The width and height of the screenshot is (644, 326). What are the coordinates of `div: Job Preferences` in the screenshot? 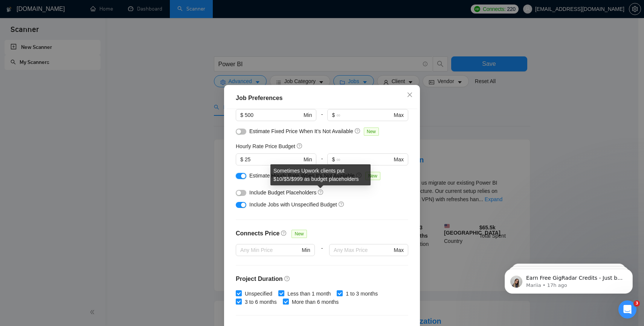 It's located at (322, 98).